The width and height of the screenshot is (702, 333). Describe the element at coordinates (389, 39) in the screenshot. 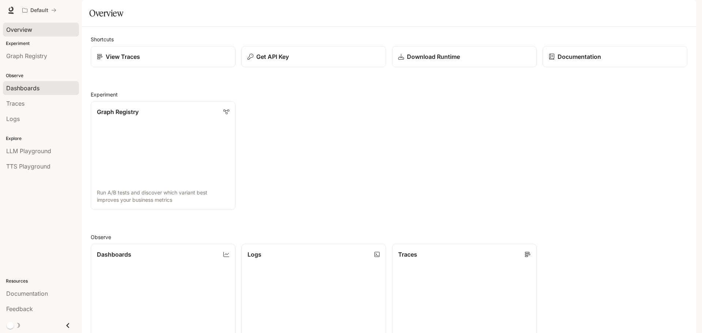

I see `h2: Shortcuts` at that location.